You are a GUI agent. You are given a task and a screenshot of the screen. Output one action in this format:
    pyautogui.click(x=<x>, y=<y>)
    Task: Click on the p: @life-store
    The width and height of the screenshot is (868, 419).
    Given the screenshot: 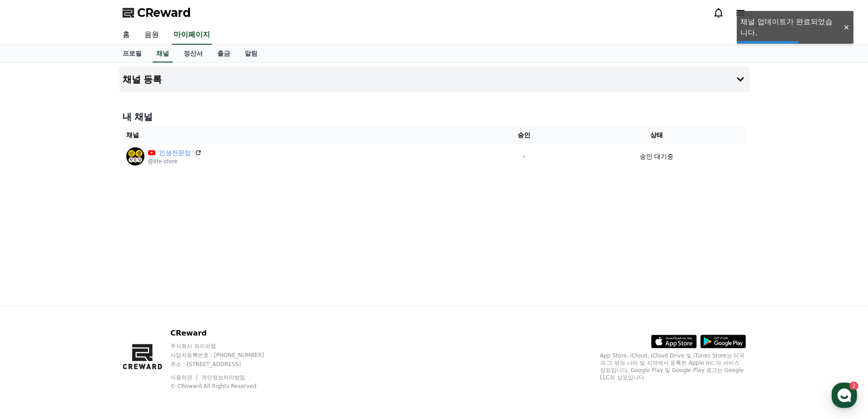 What is the action you would take?
    pyautogui.click(x=175, y=161)
    